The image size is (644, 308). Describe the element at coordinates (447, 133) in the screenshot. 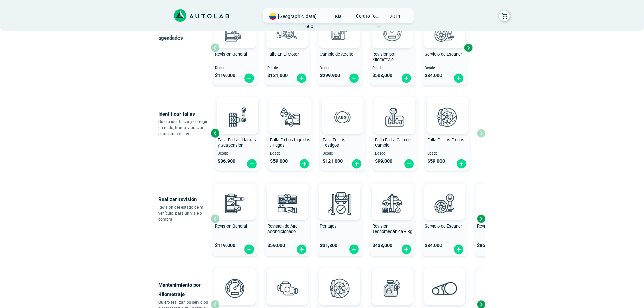

I see `button: Falla En Los Frenos Desde $59,000` at that location.